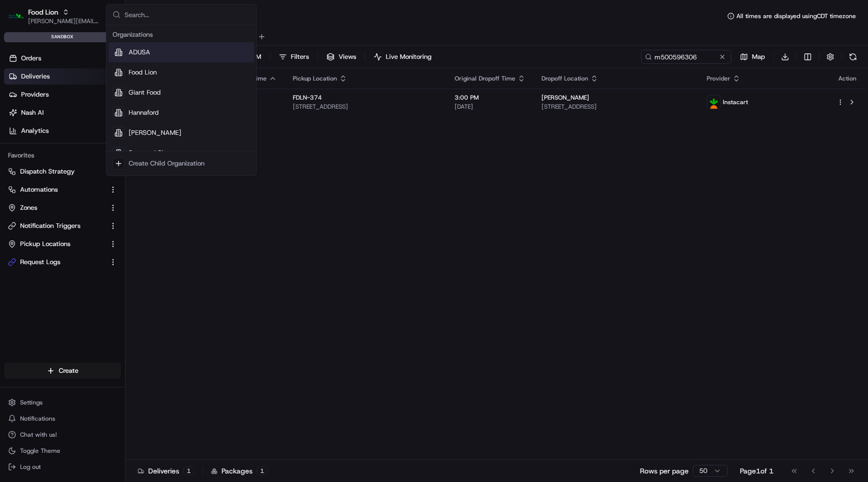 This screenshot has width=868, height=482. I want to click on a: Dispatch Strategy, so click(56, 171).